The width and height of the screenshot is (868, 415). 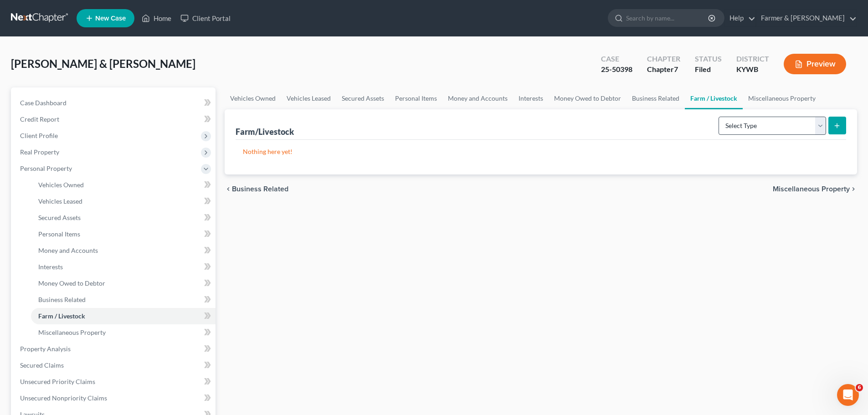 What do you see at coordinates (541, 151) in the screenshot?
I see `p: Nothing here yet!` at bounding box center [541, 151].